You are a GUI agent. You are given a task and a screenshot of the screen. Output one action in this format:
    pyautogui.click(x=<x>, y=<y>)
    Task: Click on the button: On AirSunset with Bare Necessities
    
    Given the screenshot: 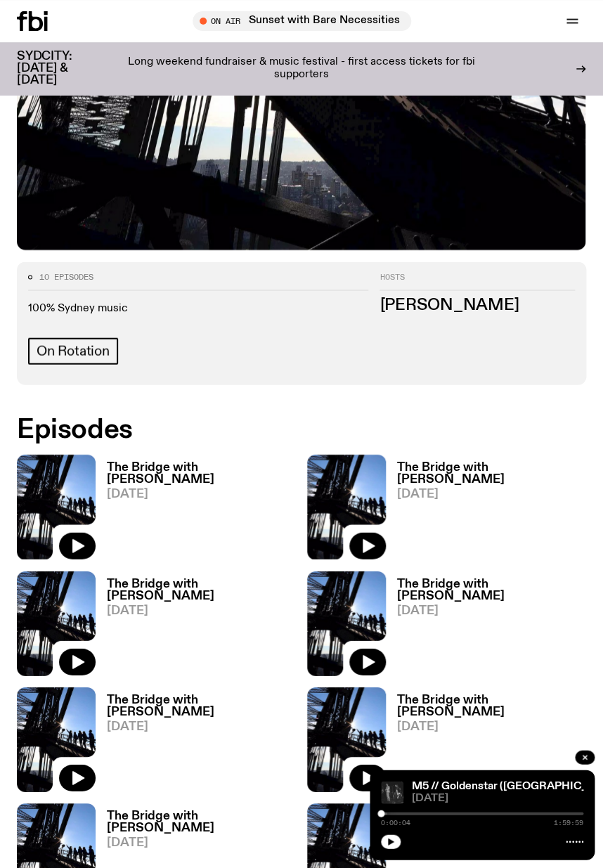 What is the action you would take?
    pyautogui.click(x=302, y=21)
    